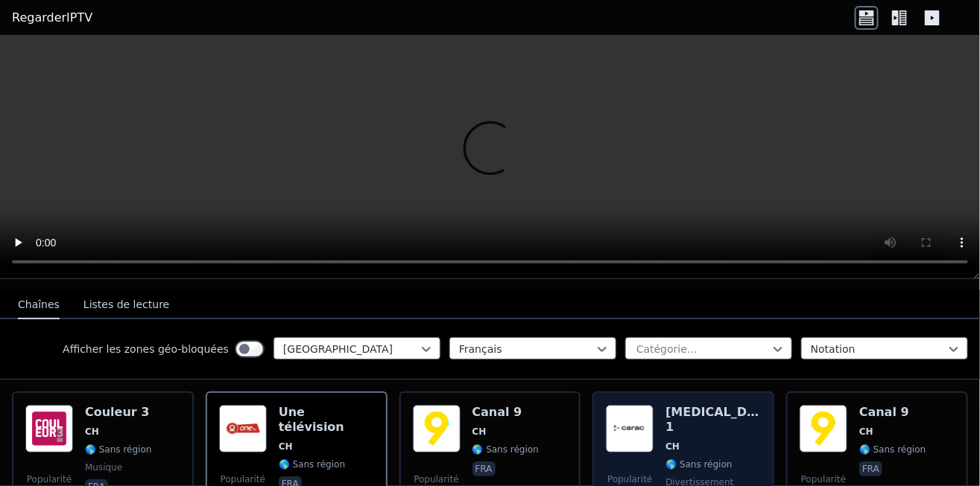 This screenshot has height=486, width=980. What do you see at coordinates (39, 305) in the screenshot?
I see `button: Chaînes` at bounding box center [39, 305].